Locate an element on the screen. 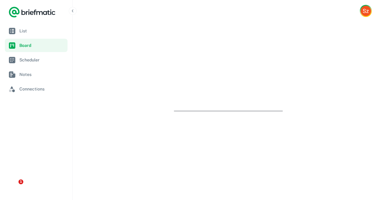 The width and height of the screenshot is (384, 200). span: Connections is located at coordinates (42, 89).